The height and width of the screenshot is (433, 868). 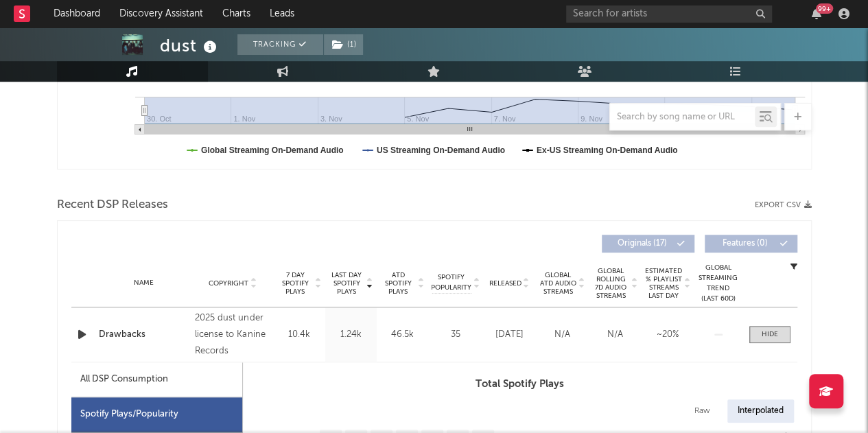 I want to click on div: dust, so click(x=190, y=45).